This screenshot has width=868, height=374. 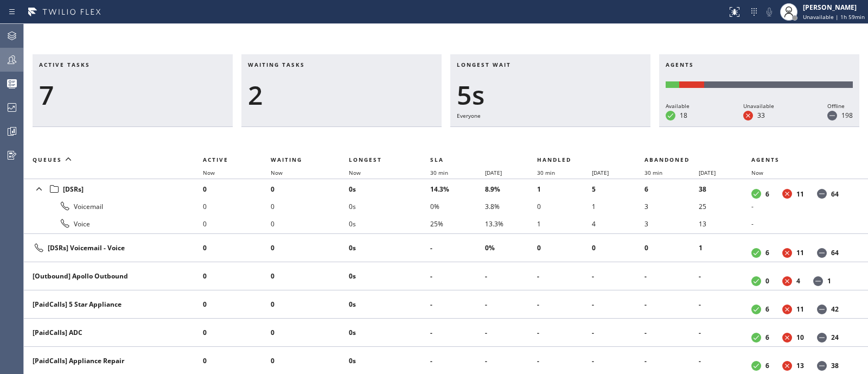 I want to click on dd: 18, so click(x=683, y=115).